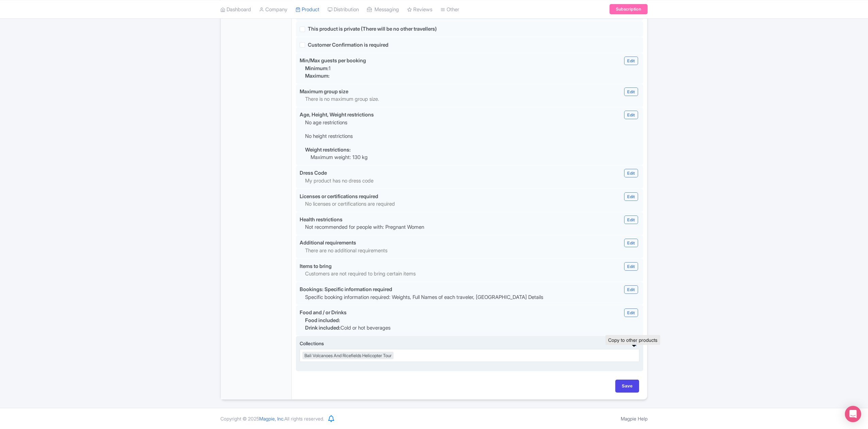 Image resolution: width=868 pixels, height=429 pixels. I want to click on b: Minimum:, so click(316, 68).